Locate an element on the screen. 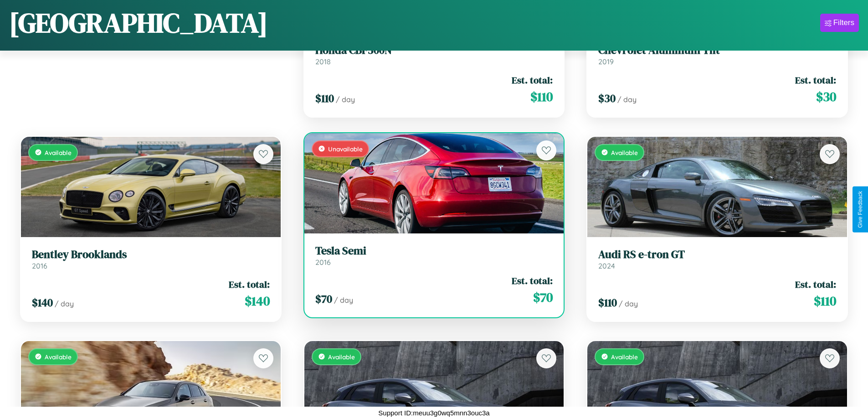  h3: Chevrolet Aluminum Tilt is located at coordinates (717, 50).